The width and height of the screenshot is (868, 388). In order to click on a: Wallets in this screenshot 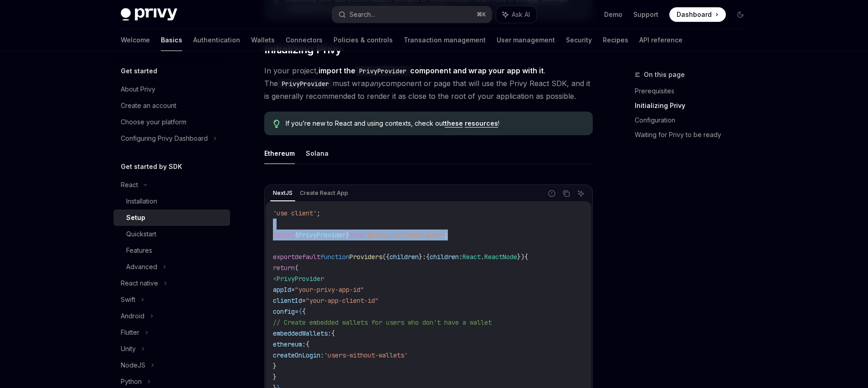, I will do `click(263, 40)`.